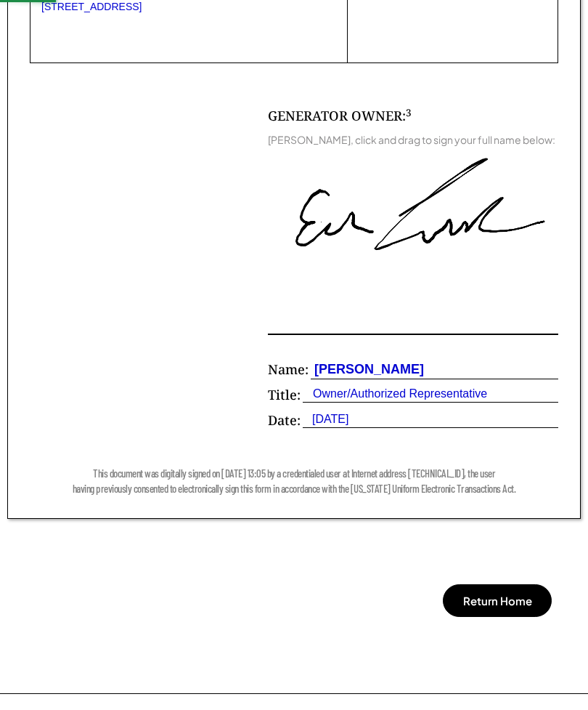  I want to click on sup: 3, so click(409, 113).